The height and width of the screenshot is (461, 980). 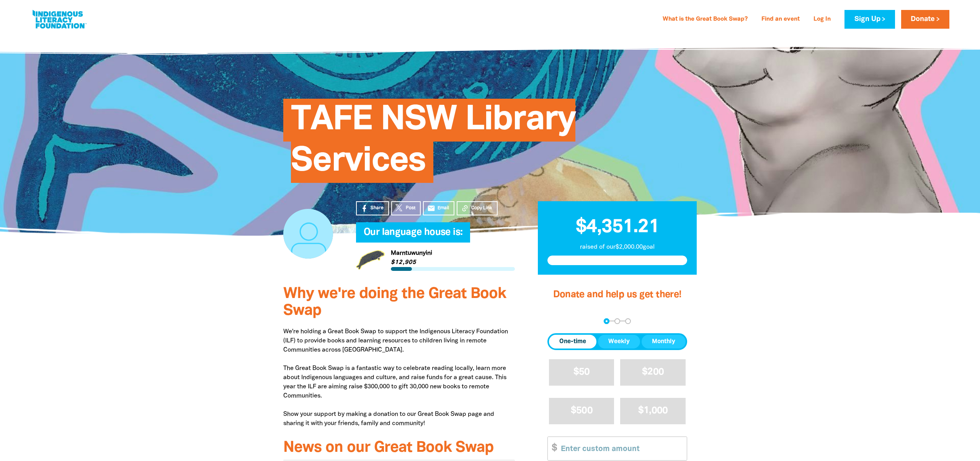 What do you see at coordinates (628, 321) in the screenshot?
I see `button: Navigate to step 3 of 3 to enter your payment details` at bounding box center [628, 321].